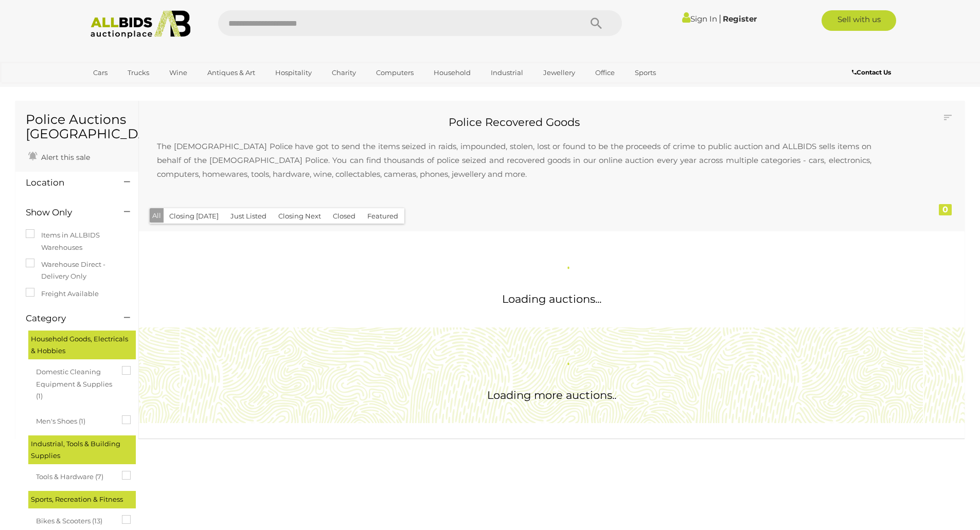 This screenshot has width=980, height=530. I want to click on button: Closed, so click(344, 216).